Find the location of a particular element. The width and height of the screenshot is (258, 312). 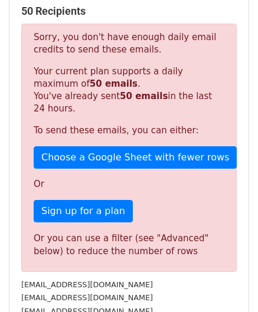

div: Or you can use a filter (see "Advanced" below) to reduce the number of rows is located at coordinates (129, 245).